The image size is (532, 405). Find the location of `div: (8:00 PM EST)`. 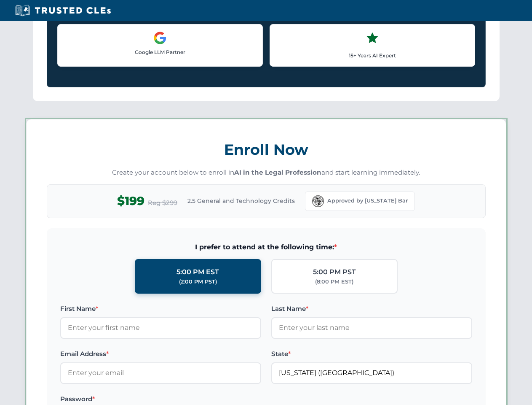

div: (8:00 PM EST) is located at coordinates (334, 282).